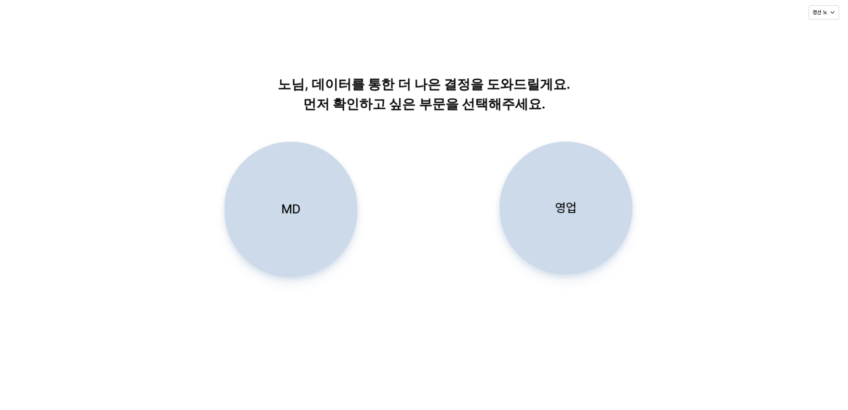 The width and height of the screenshot is (848, 410). I want to click on button: MD, so click(291, 209).